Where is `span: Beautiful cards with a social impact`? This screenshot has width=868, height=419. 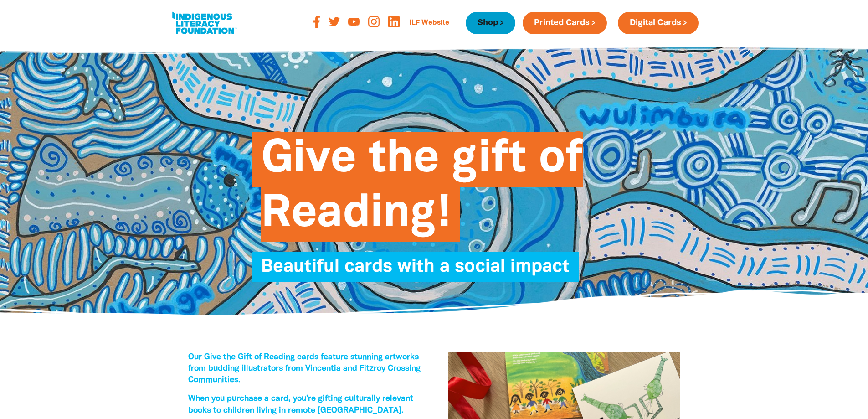
span: Beautiful cards with a social impact is located at coordinates (415, 270).